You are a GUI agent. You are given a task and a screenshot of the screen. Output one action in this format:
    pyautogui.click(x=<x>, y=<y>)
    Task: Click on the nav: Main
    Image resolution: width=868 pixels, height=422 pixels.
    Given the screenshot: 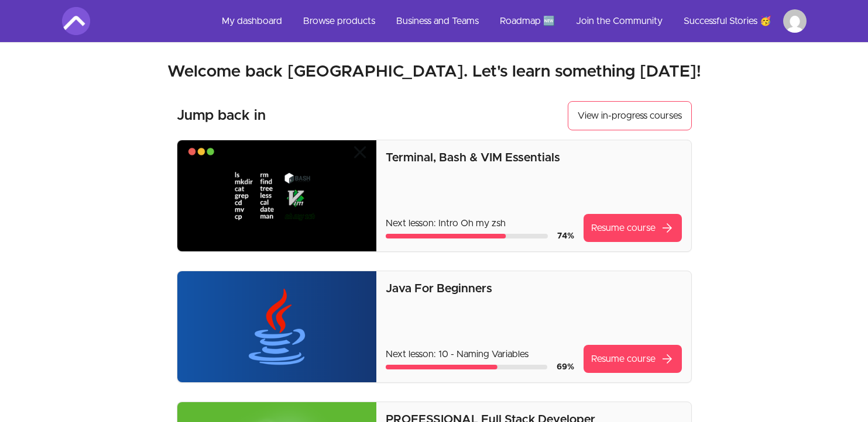 What is the action you would take?
    pyautogui.click(x=509, y=21)
    